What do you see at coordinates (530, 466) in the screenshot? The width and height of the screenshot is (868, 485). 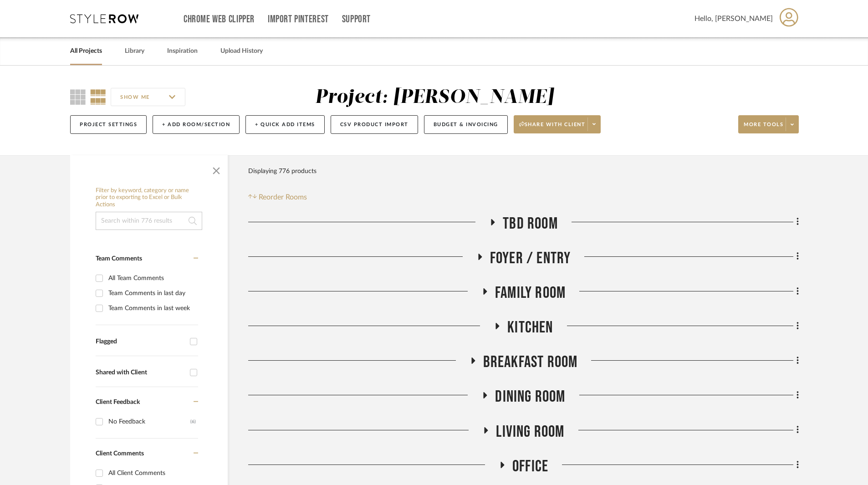 I see `span: OFFICE` at bounding box center [530, 466].